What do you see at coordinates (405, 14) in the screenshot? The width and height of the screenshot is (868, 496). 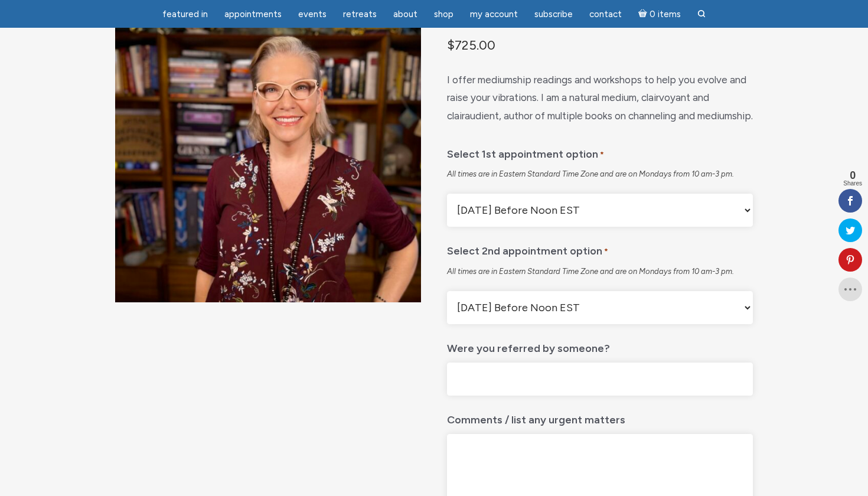 I see `span: About` at bounding box center [405, 14].